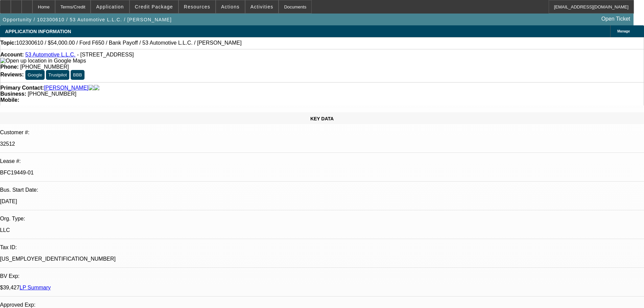 The height and width of the screenshot is (308, 644). Describe the element at coordinates (623, 31) in the screenshot. I see `span: Manage` at that location.